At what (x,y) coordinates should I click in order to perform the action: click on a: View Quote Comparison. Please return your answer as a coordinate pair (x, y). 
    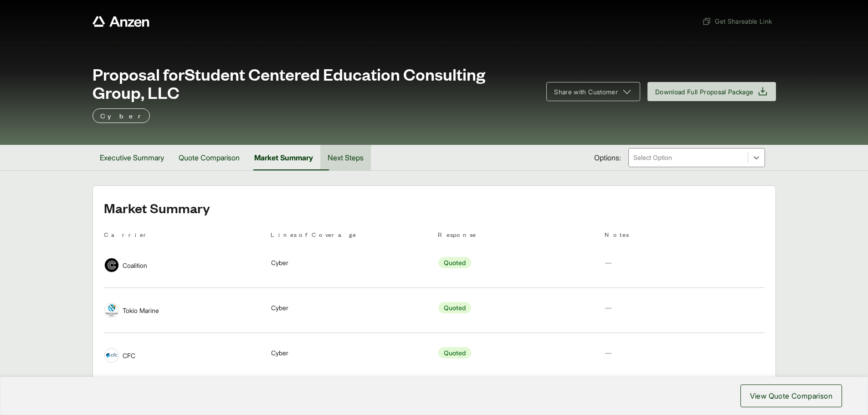
    Looking at the image, I should click on (791, 396).